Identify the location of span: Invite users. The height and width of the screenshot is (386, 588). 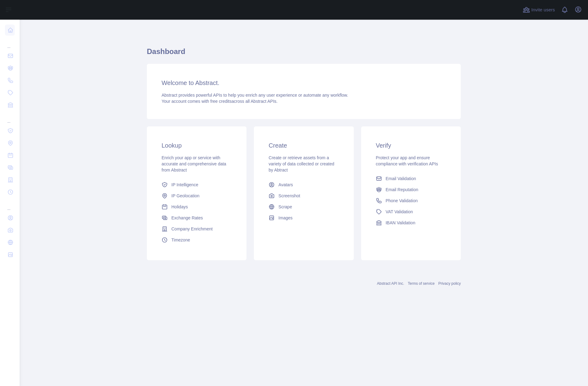
(543, 10).